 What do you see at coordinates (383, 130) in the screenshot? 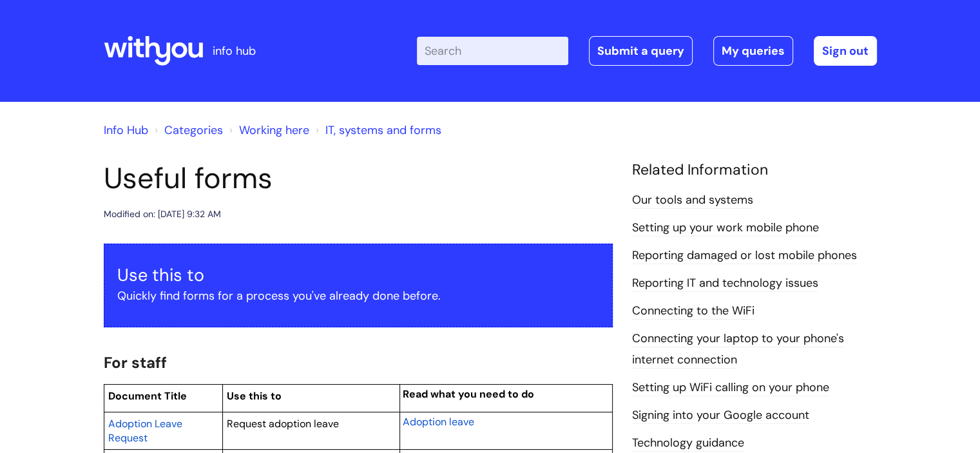
I see `a: IT, systems and forms` at bounding box center [383, 130].